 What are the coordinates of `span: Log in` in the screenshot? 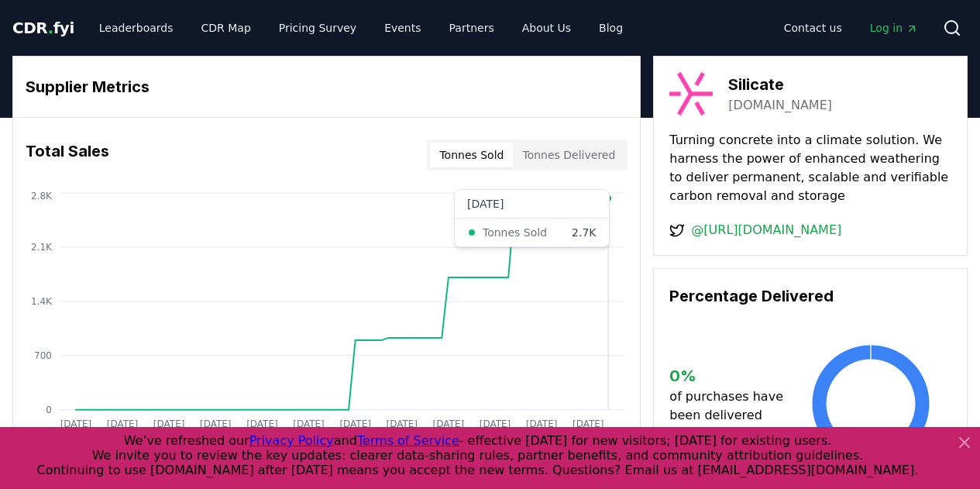 It's located at (894, 28).